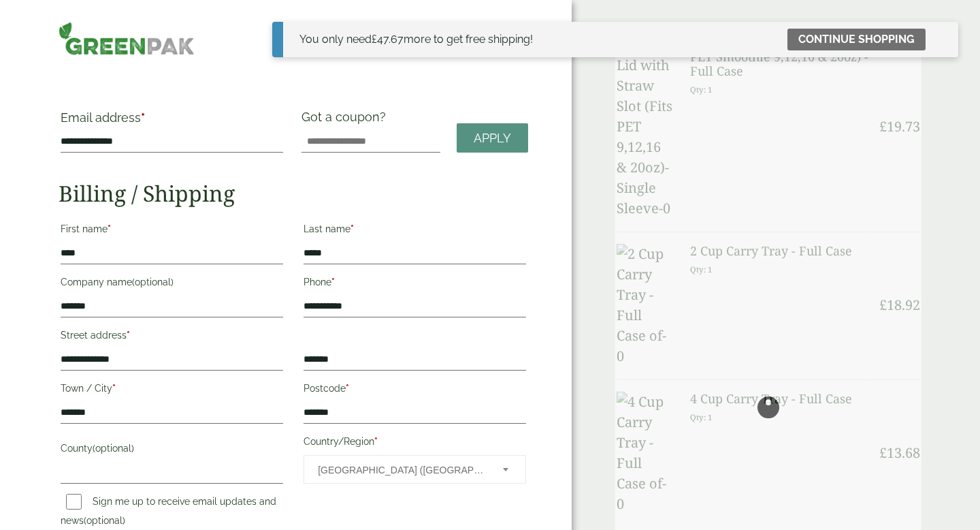  I want to click on input: Sign me up to receive email updates and news(optional), so click(73, 501).